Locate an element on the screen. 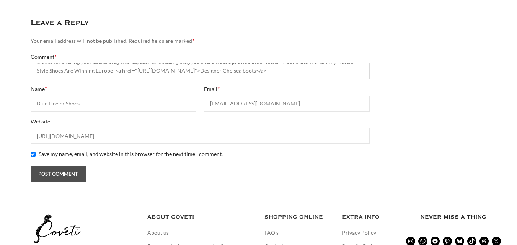 Image resolution: width=517 pixels, height=245 pixels. label: Save my name, email, and website in this browser for the next time I comment. is located at coordinates (131, 154).